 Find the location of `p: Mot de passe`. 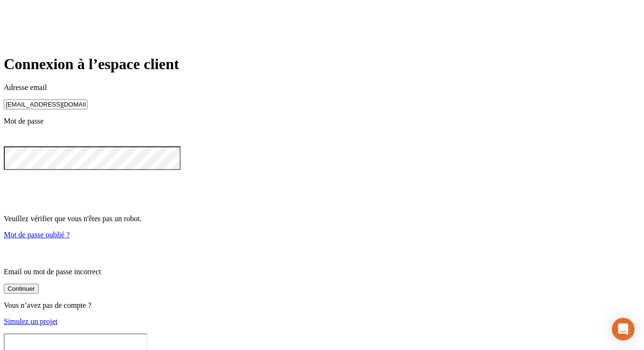

p: Mot de passe is located at coordinates (322, 121).